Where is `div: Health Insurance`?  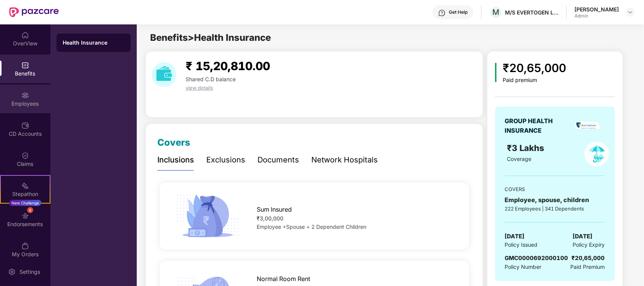 div: Health Insurance is located at coordinates (94, 43).